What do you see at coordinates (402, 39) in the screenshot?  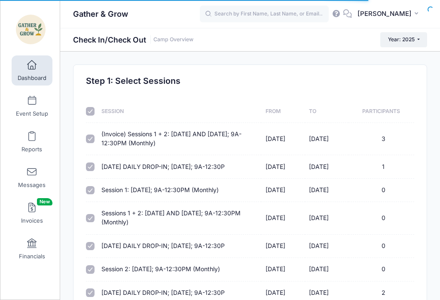 I see `span: Year: 2025` at bounding box center [402, 39].